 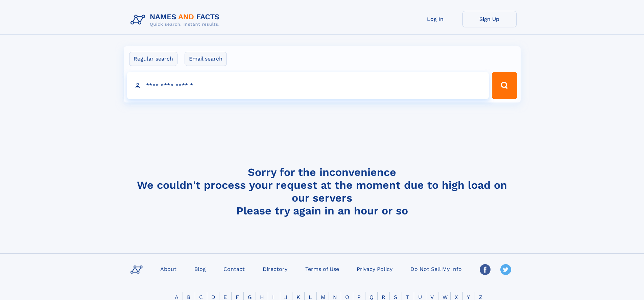 What do you see at coordinates (506, 270) in the screenshot?
I see `img: Twitter` at bounding box center [506, 270].